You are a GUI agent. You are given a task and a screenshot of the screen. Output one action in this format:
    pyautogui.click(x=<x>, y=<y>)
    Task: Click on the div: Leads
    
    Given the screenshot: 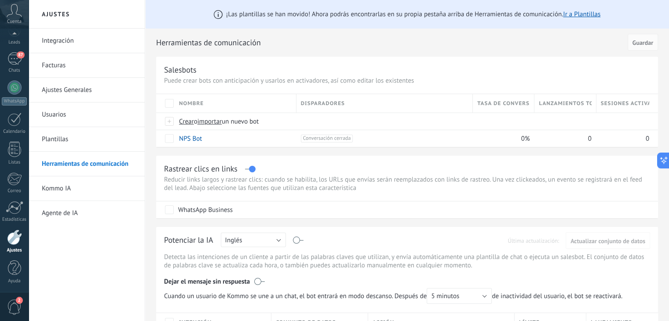 What is the action you would take?
    pyautogui.click(x=15, y=42)
    